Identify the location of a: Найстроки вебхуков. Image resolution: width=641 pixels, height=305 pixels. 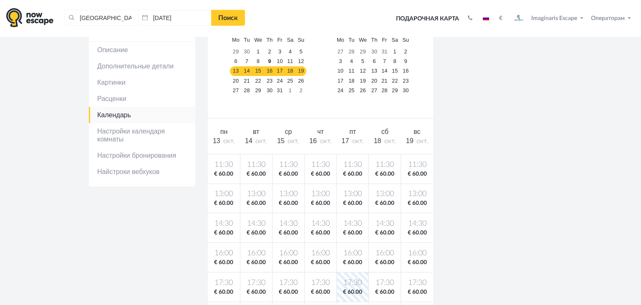
(142, 171).